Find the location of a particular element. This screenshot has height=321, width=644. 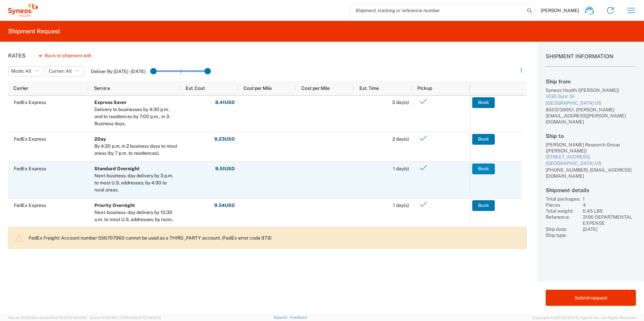

h2: Shipment details is located at coordinates (591, 190).